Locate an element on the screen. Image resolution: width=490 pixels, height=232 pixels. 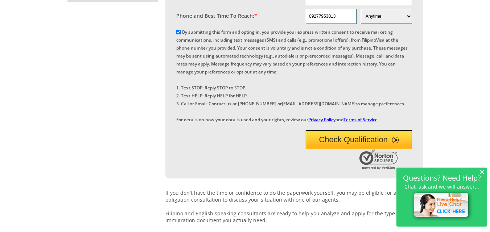
img: Norton Secured is located at coordinates (379, 160).